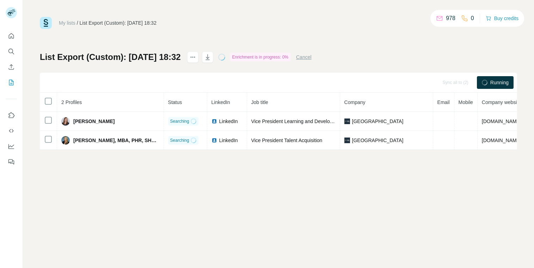 The width and height of the screenshot is (534, 268). Describe the element at coordinates (500, 83) in the screenshot. I see `span: Running` at that location.